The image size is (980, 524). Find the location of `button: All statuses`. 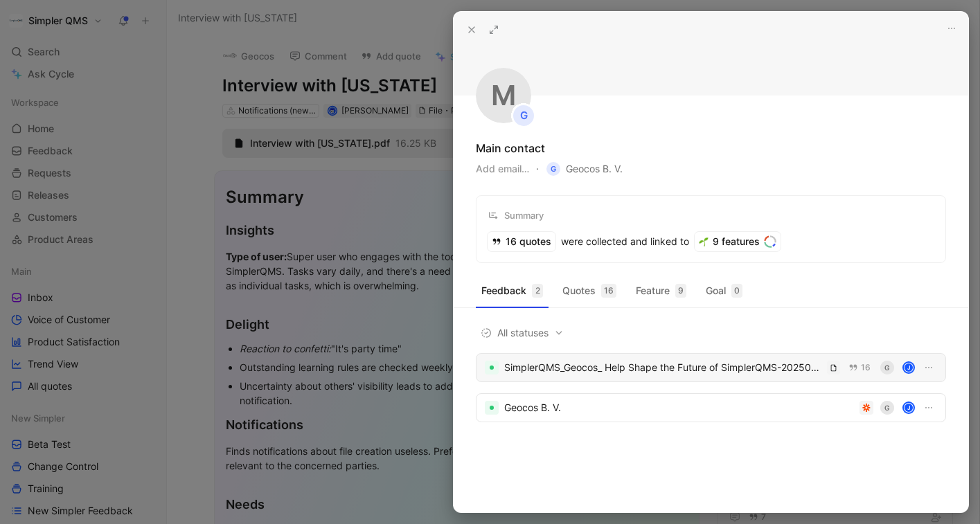

button: All statuses is located at coordinates (522, 333).